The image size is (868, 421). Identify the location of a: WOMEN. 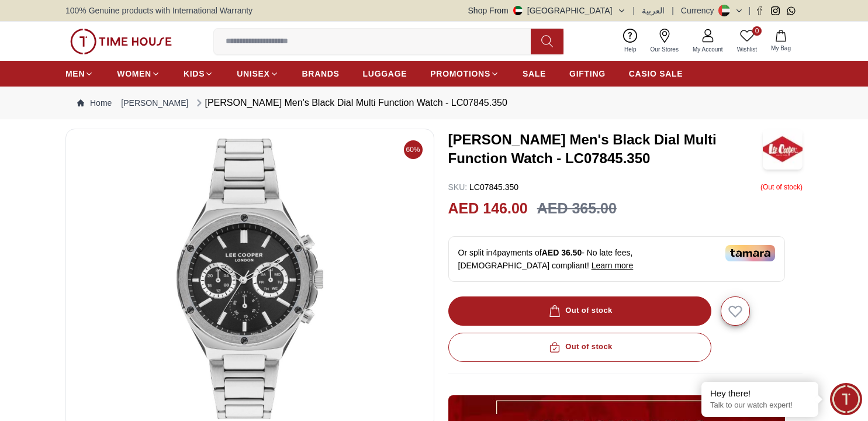
(139, 74).